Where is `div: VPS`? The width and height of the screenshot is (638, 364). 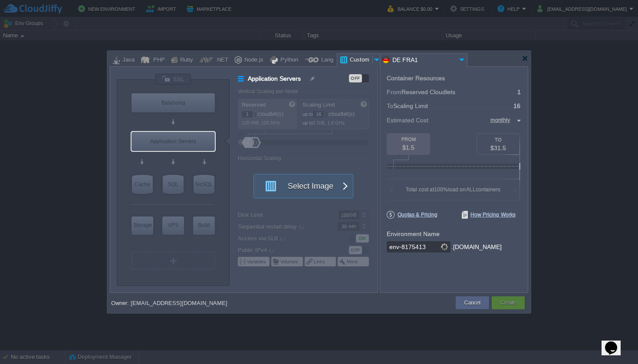 div: VPS is located at coordinates (173, 225).